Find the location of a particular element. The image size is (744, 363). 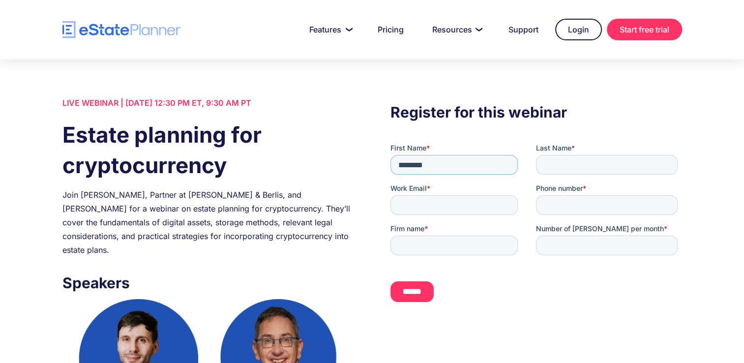

a: Features is located at coordinates (329, 30).